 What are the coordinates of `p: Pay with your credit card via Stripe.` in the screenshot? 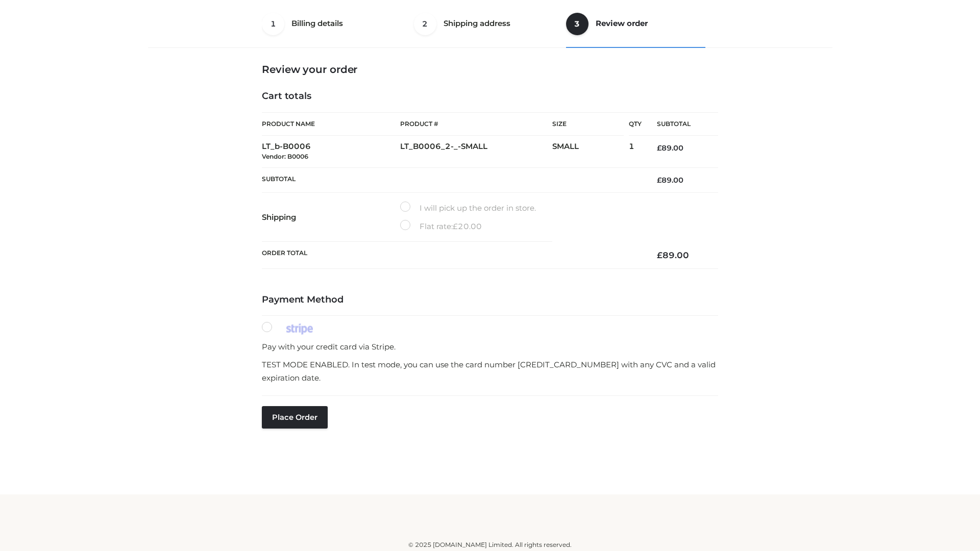 It's located at (490, 347).